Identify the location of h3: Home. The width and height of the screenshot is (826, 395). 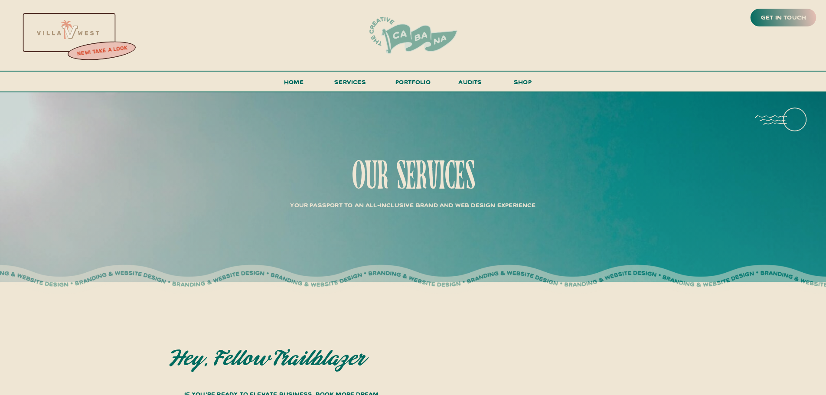
(294, 84).